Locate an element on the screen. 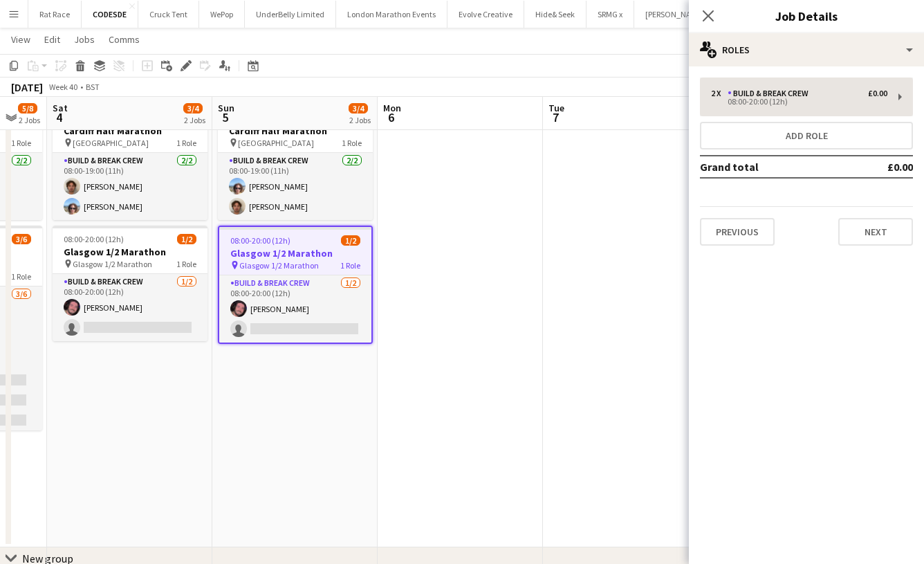 The height and width of the screenshot is (564, 924). div: BST is located at coordinates (92, 86).